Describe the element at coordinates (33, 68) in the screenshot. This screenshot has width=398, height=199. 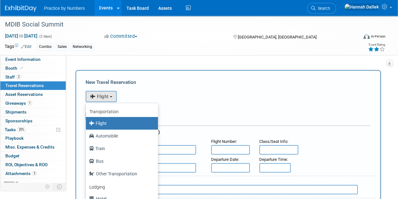
I see `a: Booth` at that location.